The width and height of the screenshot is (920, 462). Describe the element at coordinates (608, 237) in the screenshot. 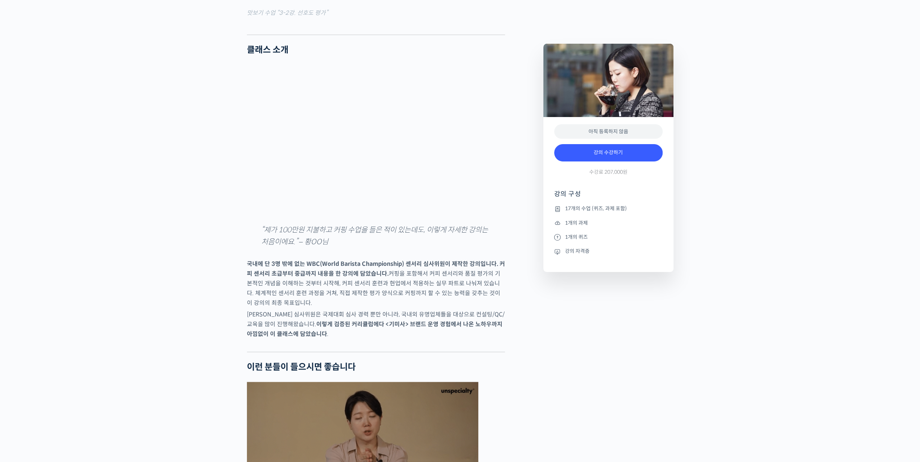

I see `li: 1개의 퀴즈` at that location.